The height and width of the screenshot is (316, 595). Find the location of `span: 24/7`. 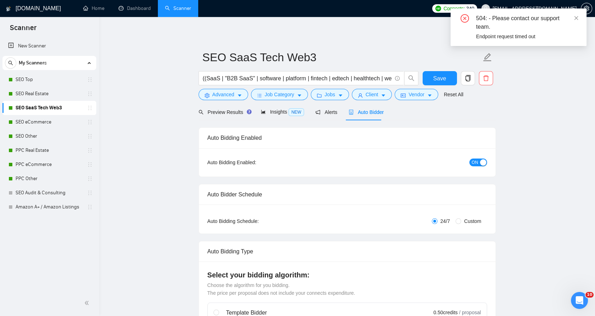

span: 24/7 is located at coordinates (445, 221).